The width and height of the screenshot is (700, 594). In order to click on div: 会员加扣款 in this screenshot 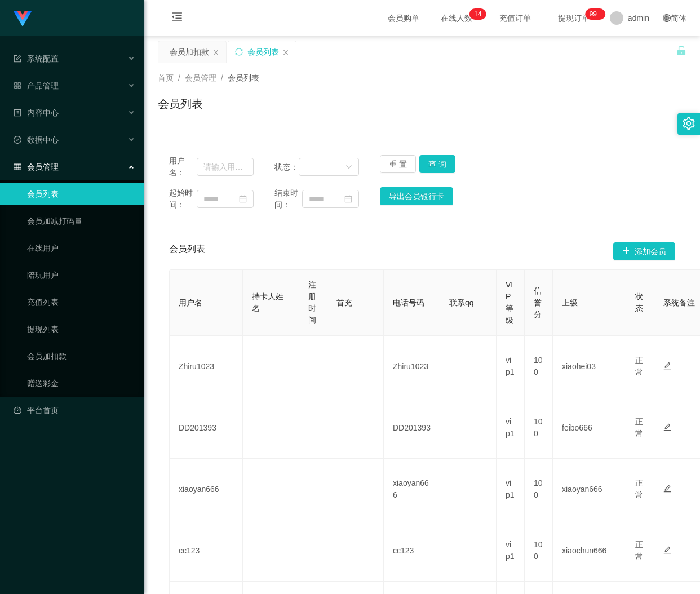, I will do `click(189, 52)`.